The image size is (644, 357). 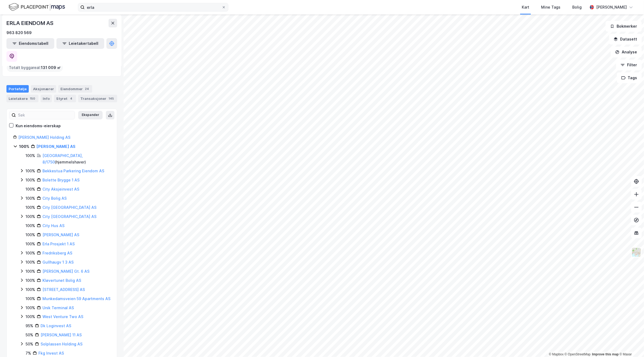 I want to click on button: Leietakertabell, so click(x=80, y=44).